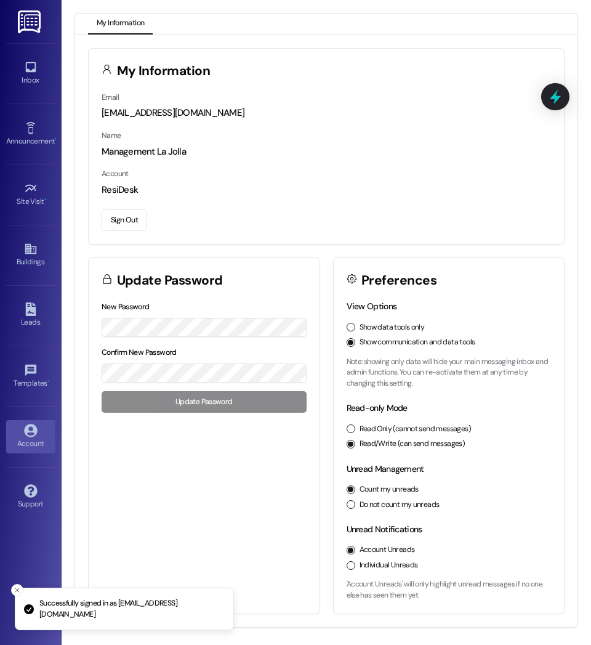 This screenshot has width=591, height=645. I want to click on label: Confirm New Password, so click(139, 352).